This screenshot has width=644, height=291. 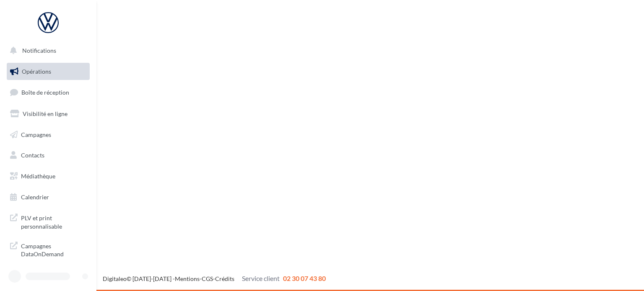 I want to click on a: Calendrier, so click(x=48, y=197).